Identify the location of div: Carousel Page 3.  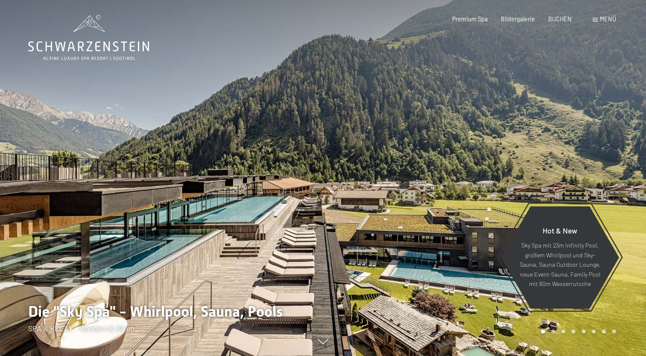
(563, 332).